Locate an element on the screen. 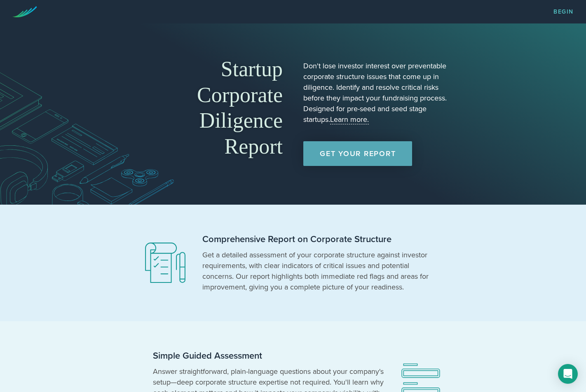  a: Learn more. is located at coordinates (349, 119).